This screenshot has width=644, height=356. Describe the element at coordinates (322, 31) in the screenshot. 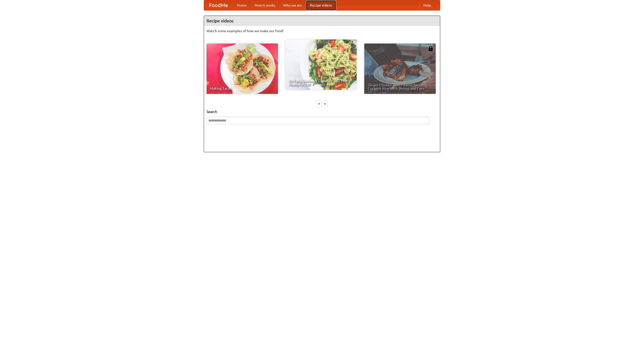

I see `p: Watch some examples of how we make our food!` at that location.